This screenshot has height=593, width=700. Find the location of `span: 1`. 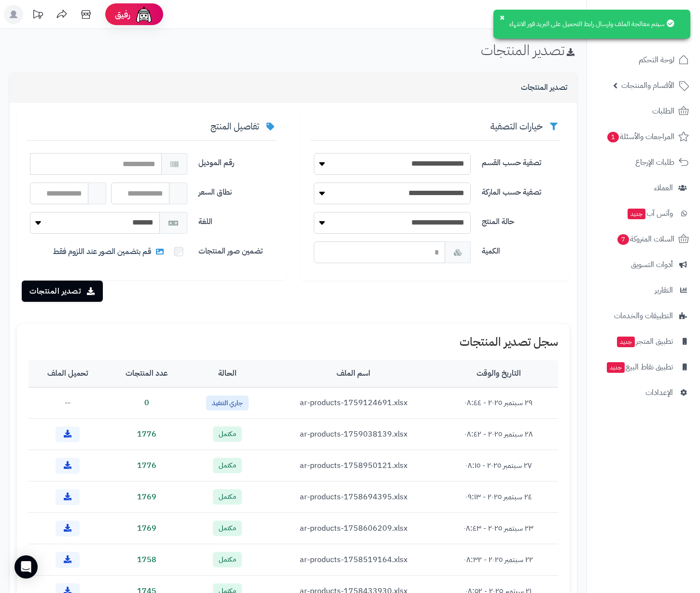

span: 1 is located at coordinates (613, 137).